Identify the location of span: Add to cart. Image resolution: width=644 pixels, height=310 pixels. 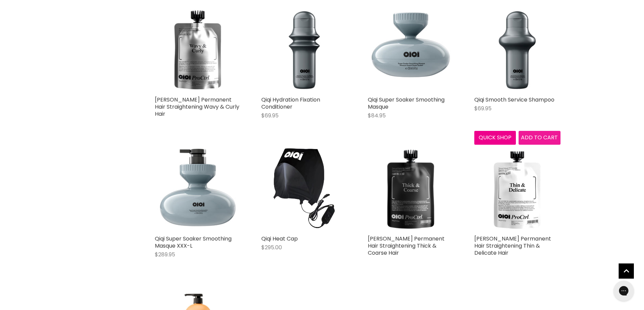
(539, 137).